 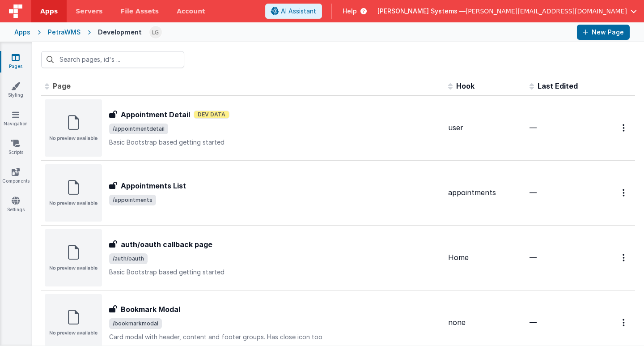 I want to click on span: /appointments, so click(x=132, y=200).